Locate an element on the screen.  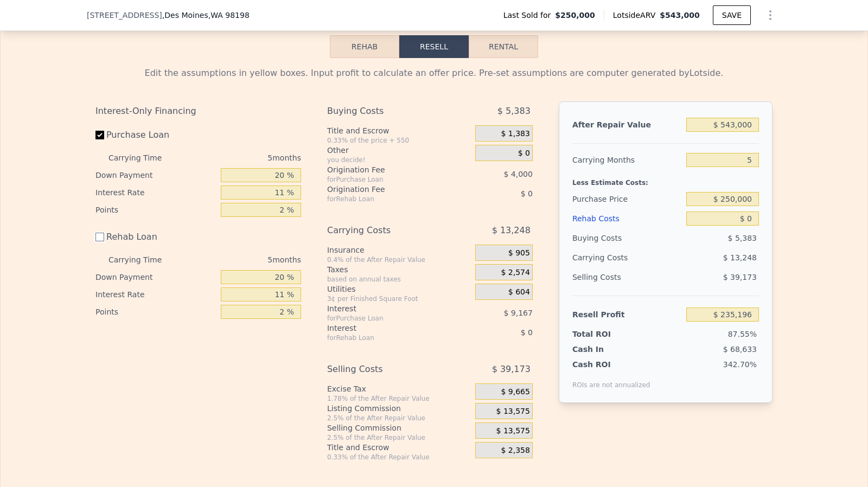
div: After Repair Value is located at coordinates (627, 125).